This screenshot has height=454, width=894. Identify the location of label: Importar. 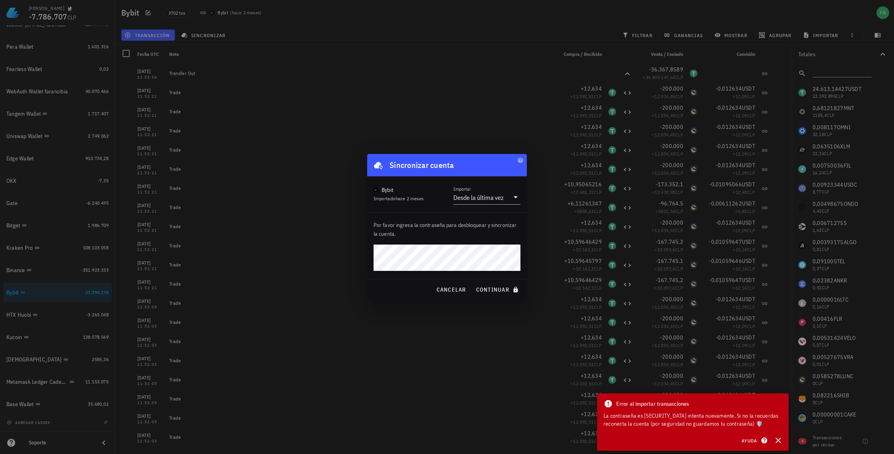
(462, 189).